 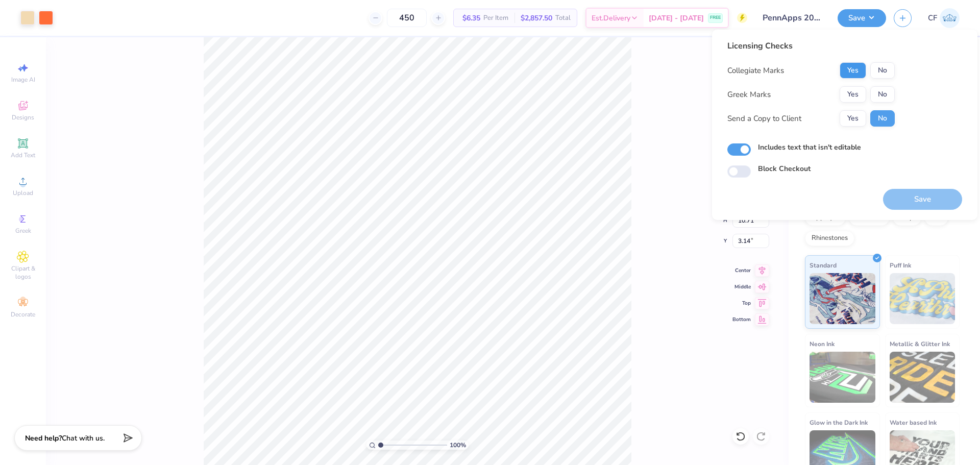 I want to click on strong: Need help?, so click(x=43, y=439).